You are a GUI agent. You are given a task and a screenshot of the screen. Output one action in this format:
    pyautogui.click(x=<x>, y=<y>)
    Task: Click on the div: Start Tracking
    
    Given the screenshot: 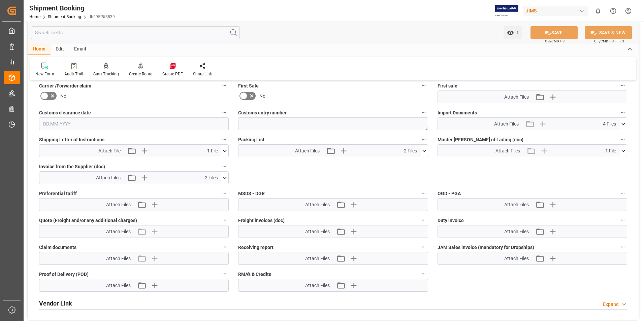 What is the action you would take?
    pyautogui.click(x=106, y=74)
    